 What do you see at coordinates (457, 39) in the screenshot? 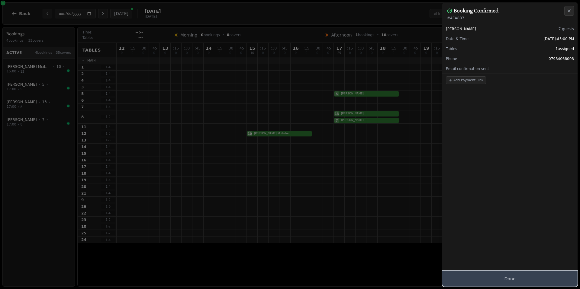
I see `span: Date & Time` at bounding box center [457, 39].